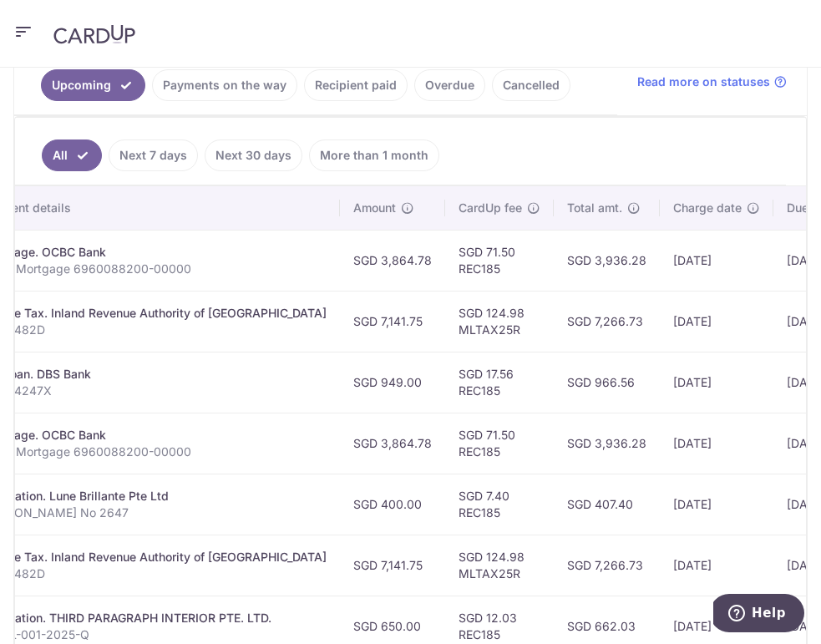 The width and height of the screenshot is (821, 644). What do you see at coordinates (392, 504) in the screenshot?
I see `td: SGD 400.00` at bounding box center [392, 504].